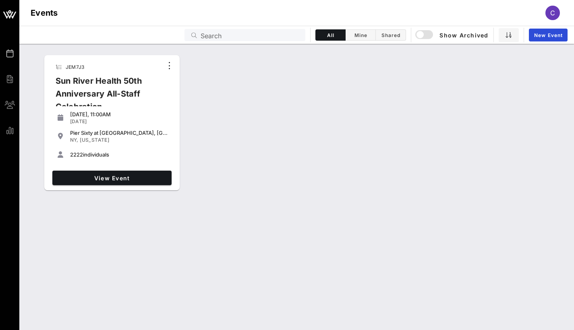 This screenshot has width=574, height=330. I want to click on button: Mine, so click(361, 35).